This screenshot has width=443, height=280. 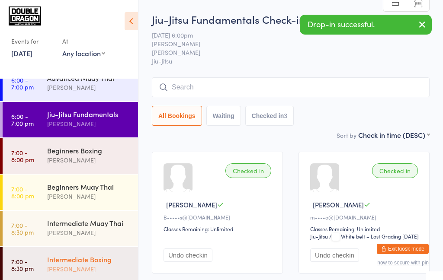 What do you see at coordinates (224, 116) in the screenshot?
I see `button: Waiting` at bounding box center [224, 116].